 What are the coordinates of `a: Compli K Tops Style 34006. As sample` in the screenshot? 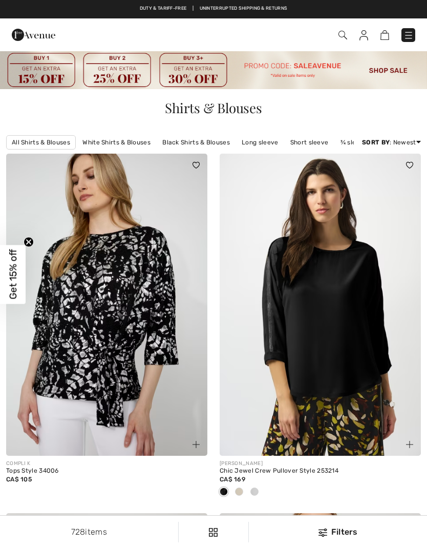 It's located at (107, 305).